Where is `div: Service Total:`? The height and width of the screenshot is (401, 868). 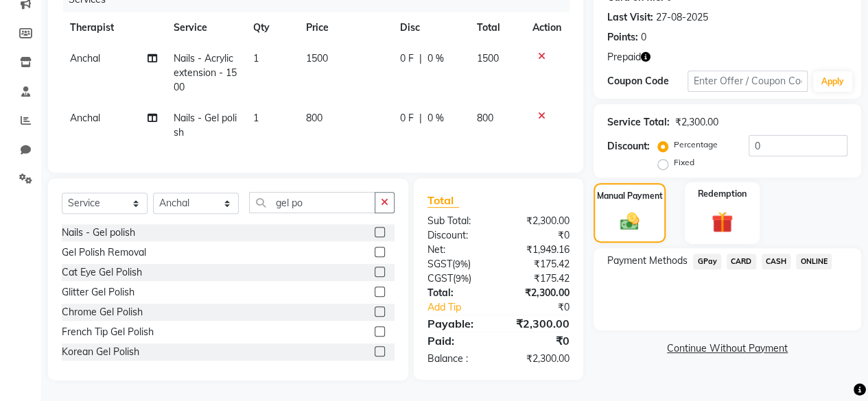
div: Service Total: is located at coordinates (638, 122).